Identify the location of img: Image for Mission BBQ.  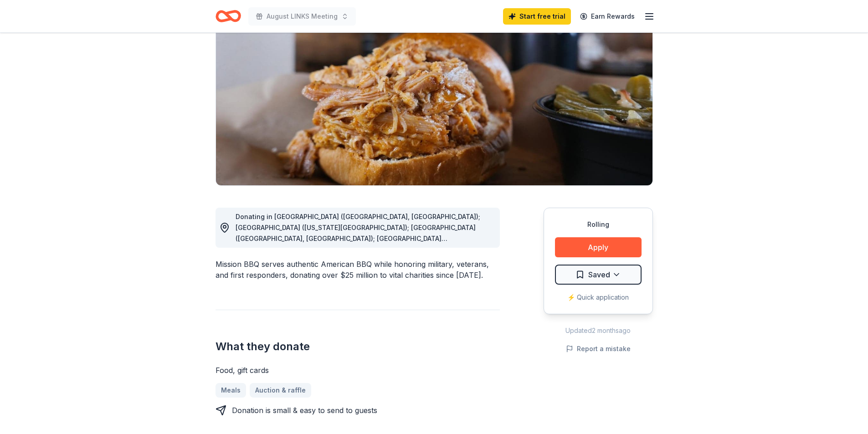
(434, 99).